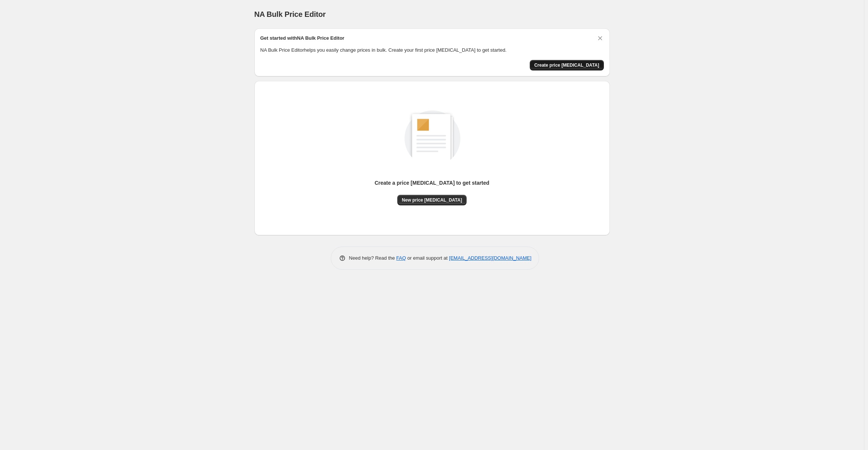  Describe the element at coordinates (427, 258) in the screenshot. I see `span: or email support at` at that location.